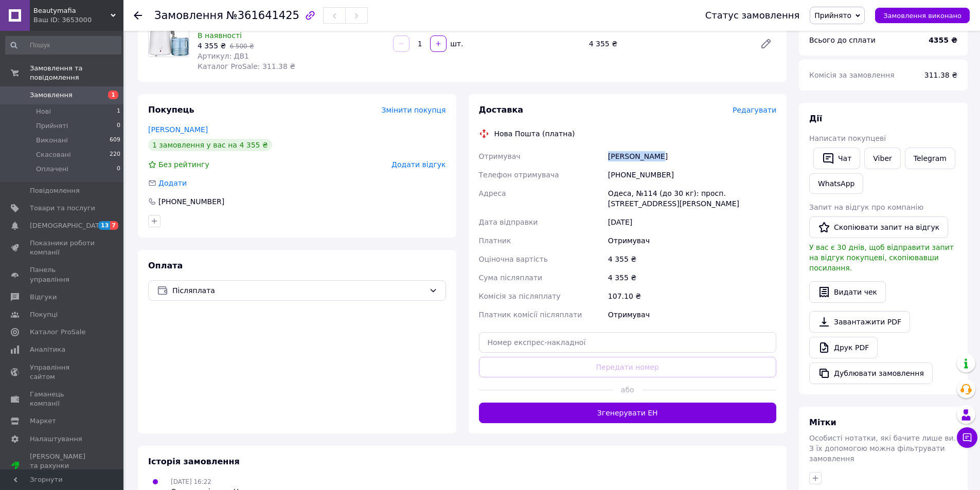  What do you see at coordinates (42, 421) in the screenshot?
I see `span: Маркет` at bounding box center [42, 421].